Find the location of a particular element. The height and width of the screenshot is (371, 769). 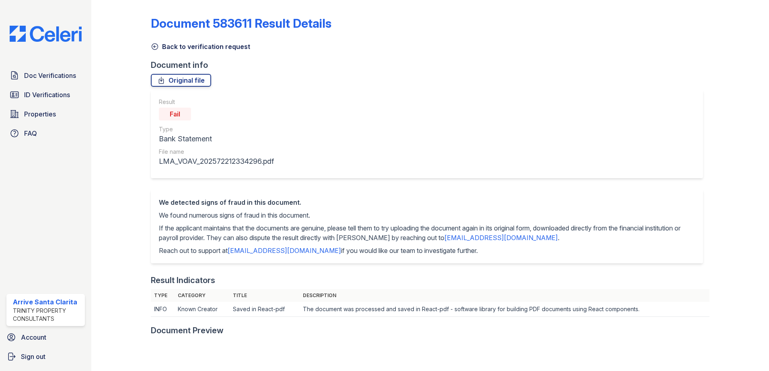

div: Result Indicators is located at coordinates (183, 281).